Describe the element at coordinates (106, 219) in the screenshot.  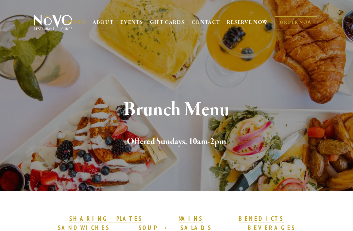
I see `a: SHARING PLATES` at that location.